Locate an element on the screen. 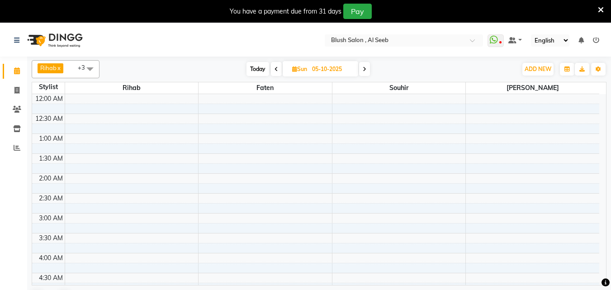 The width and height of the screenshot is (611, 290). div: You have a payment due from 31 days is located at coordinates (285, 11).